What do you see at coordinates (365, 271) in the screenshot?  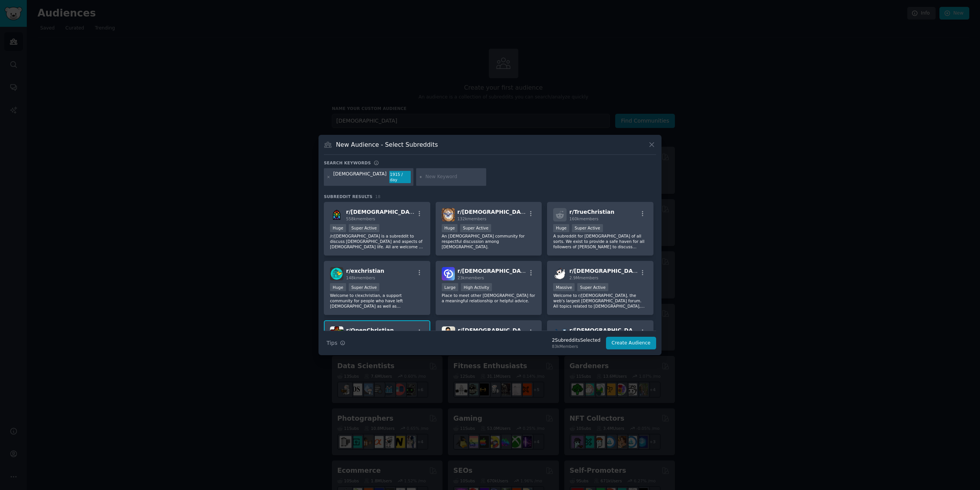 I see `span: r/ exchristian` at bounding box center [365, 271].